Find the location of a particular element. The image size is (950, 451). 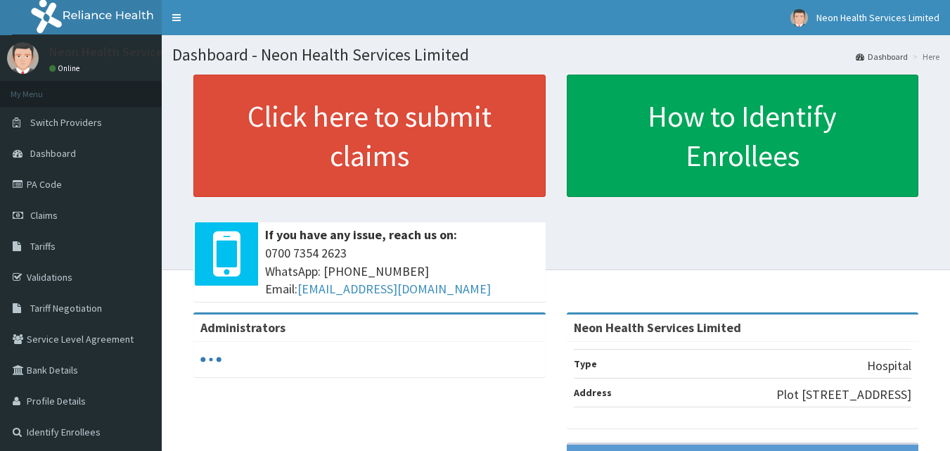

span: Claims is located at coordinates (44, 215).